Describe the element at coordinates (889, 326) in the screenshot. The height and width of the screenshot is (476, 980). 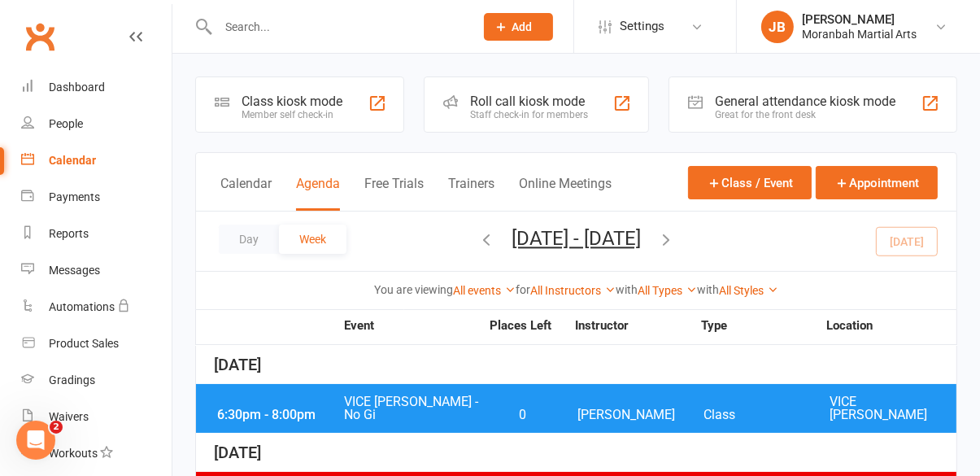
I see `strong: Location` at that location.